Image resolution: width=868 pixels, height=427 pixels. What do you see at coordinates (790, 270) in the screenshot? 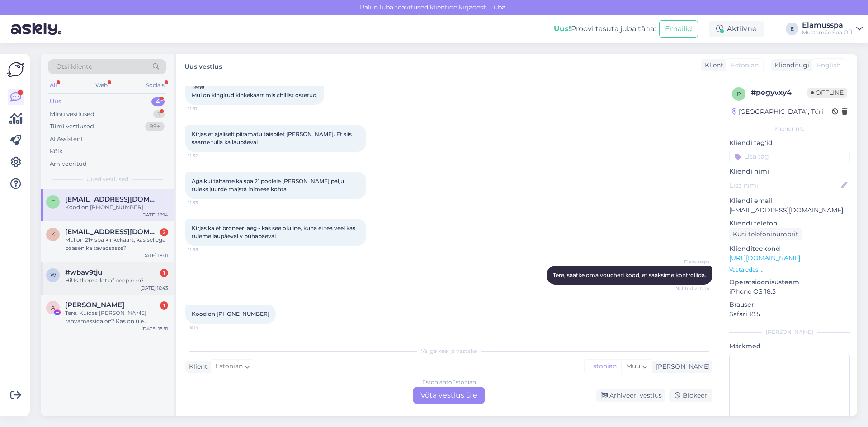
I see `p: Vaata edasi ...` at bounding box center [790, 270].